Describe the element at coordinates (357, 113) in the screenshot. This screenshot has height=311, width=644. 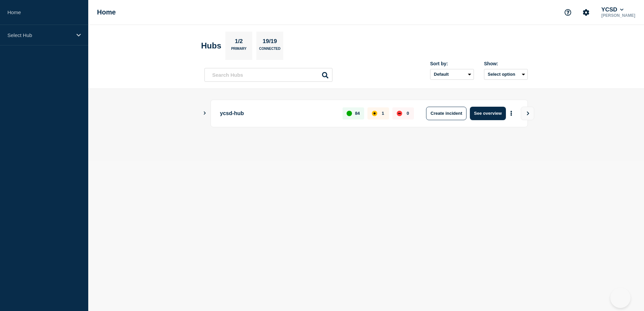
I see `p: 84` at that location.